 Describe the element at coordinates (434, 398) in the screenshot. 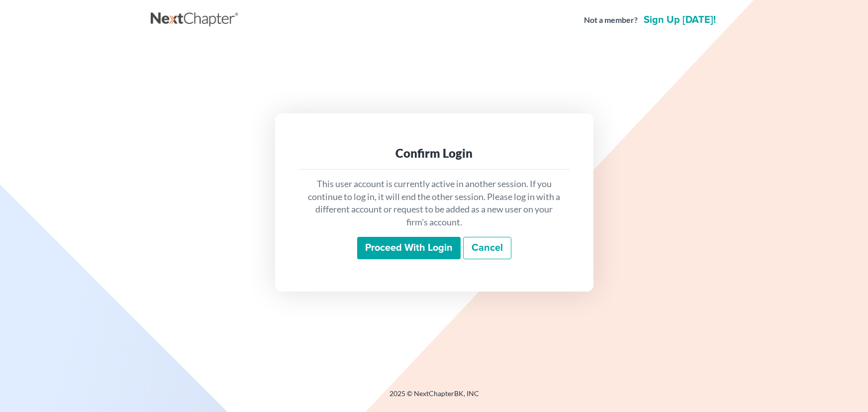

I see `div: 2025 © NextChapterBK, INC` at that location.